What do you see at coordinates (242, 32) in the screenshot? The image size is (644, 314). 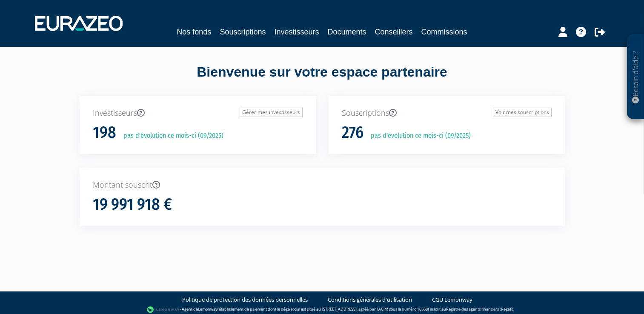 I see `a: Souscriptions` at bounding box center [242, 32].